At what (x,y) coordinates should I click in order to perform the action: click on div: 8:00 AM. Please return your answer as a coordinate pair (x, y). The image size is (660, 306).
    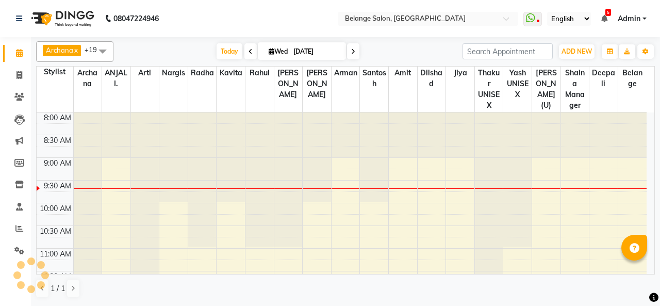
    Looking at the image, I should click on (57, 118).